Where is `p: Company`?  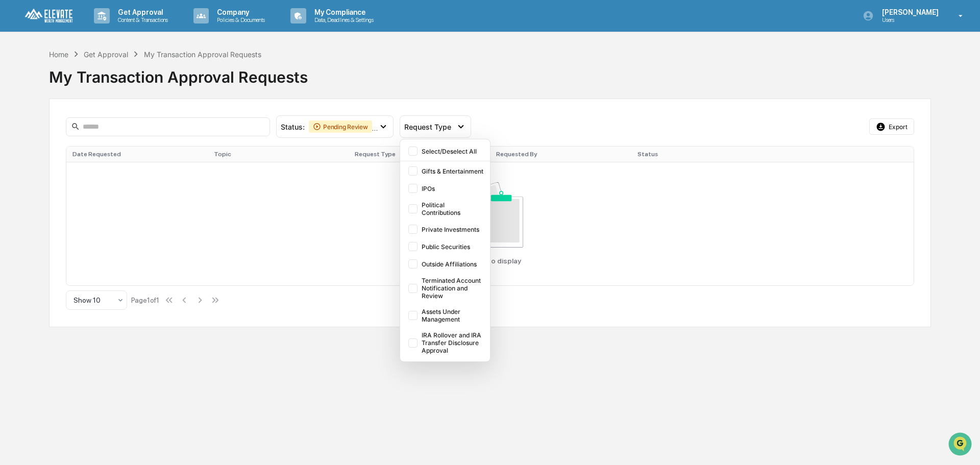 p: Company is located at coordinates (239, 12).